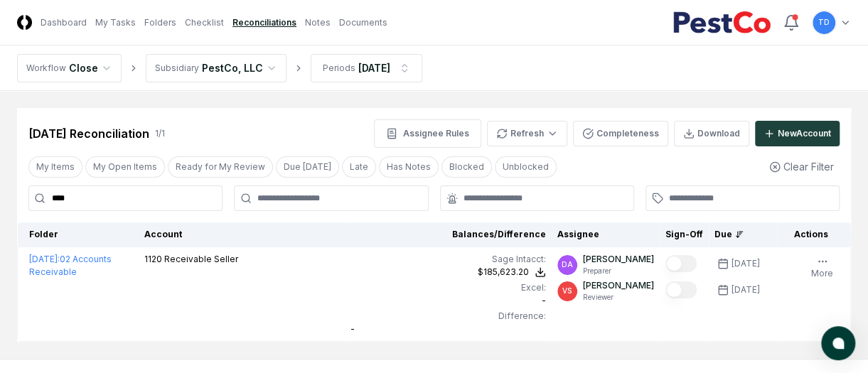  I want to click on a: My Tasks, so click(115, 23).